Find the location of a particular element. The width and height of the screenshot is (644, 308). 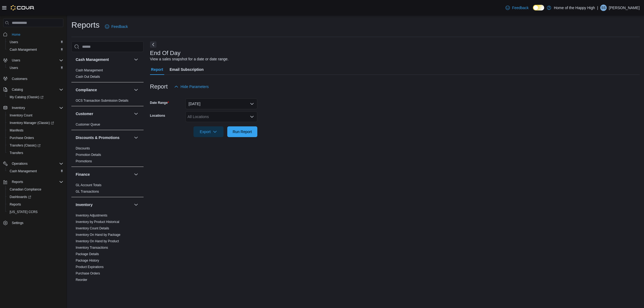

span: Users is located at coordinates (35, 42).